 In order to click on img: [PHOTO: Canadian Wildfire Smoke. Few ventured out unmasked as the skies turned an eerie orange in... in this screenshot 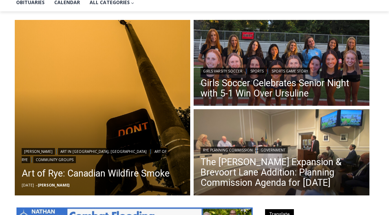, I will do `click(103, 108)`.